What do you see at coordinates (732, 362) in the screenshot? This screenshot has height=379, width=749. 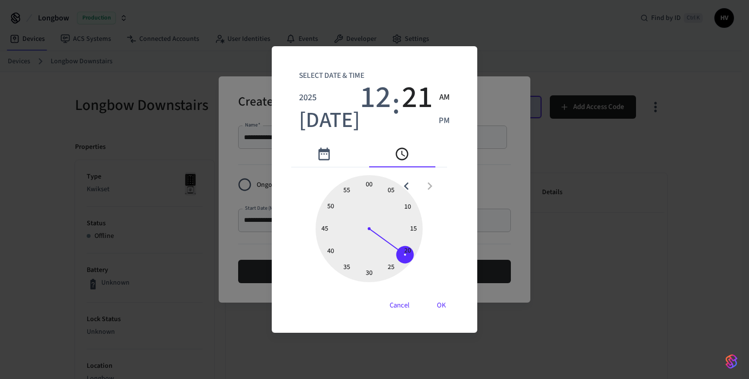 I see `img: SeamLogoGradient.69752ec5.svg` at bounding box center [732, 362].